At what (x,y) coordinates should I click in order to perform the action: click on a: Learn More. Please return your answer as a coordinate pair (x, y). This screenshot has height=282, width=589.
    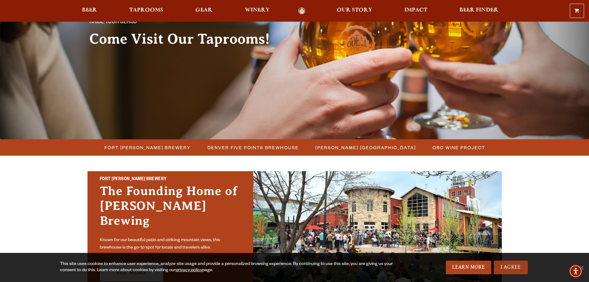
    Looking at the image, I should click on (469, 267).